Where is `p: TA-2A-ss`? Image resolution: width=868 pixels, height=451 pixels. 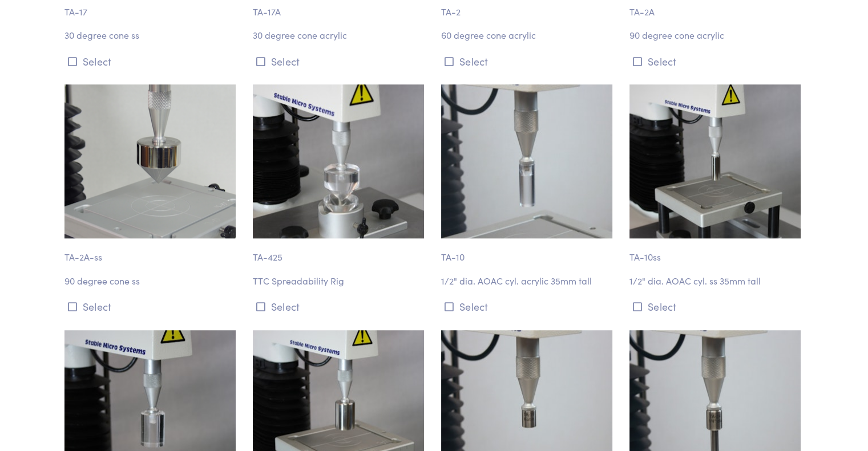 p: TA-2A-ss is located at coordinates (152, 252).